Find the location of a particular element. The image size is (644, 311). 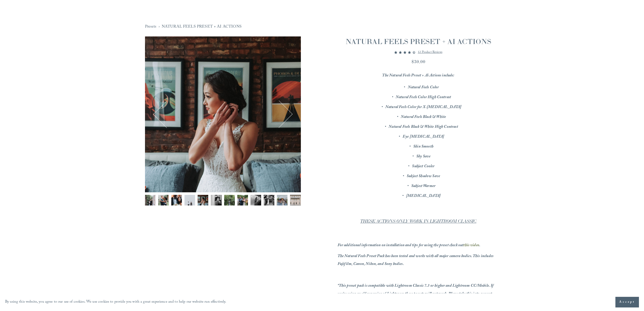

button: Next is located at coordinates (279, 114).